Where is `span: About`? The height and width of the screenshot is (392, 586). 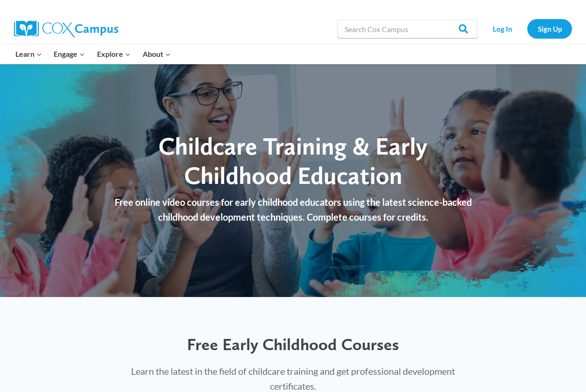
span: About is located at coordinates (157, 54).